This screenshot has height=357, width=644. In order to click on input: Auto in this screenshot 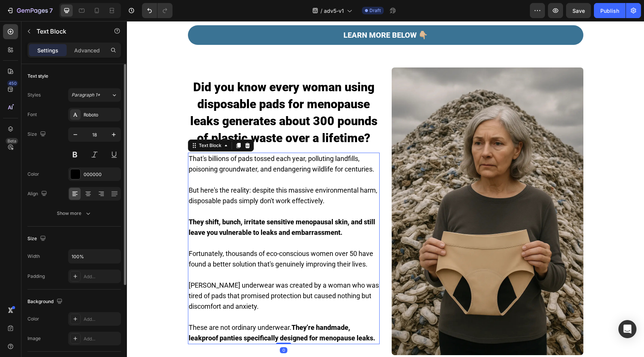, I will do `click(95, 256)`.